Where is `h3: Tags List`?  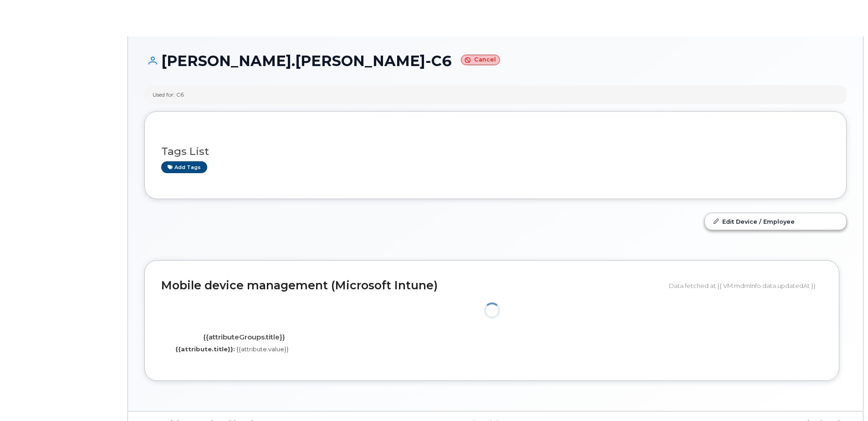 h3: Tags List is located at coordinates (496, 151).